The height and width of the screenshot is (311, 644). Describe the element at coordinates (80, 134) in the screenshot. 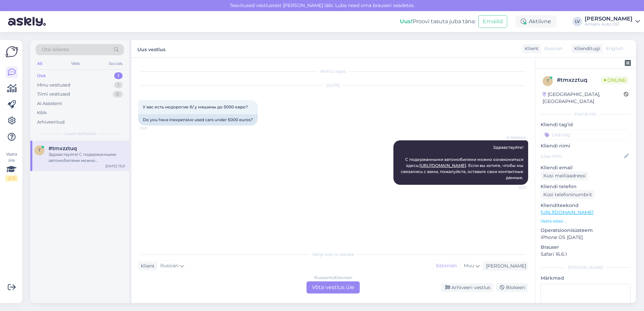

I see `span: Uued vestlused` at that location.